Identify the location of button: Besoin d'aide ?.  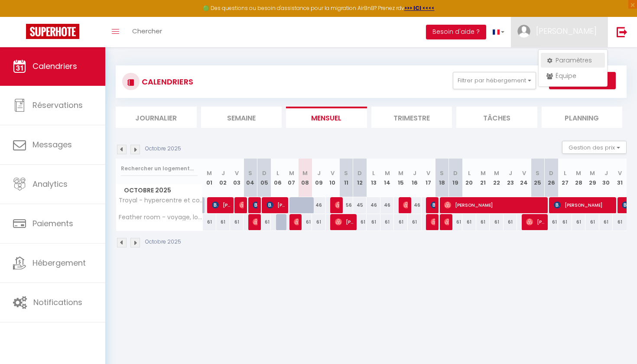
(456, 32).